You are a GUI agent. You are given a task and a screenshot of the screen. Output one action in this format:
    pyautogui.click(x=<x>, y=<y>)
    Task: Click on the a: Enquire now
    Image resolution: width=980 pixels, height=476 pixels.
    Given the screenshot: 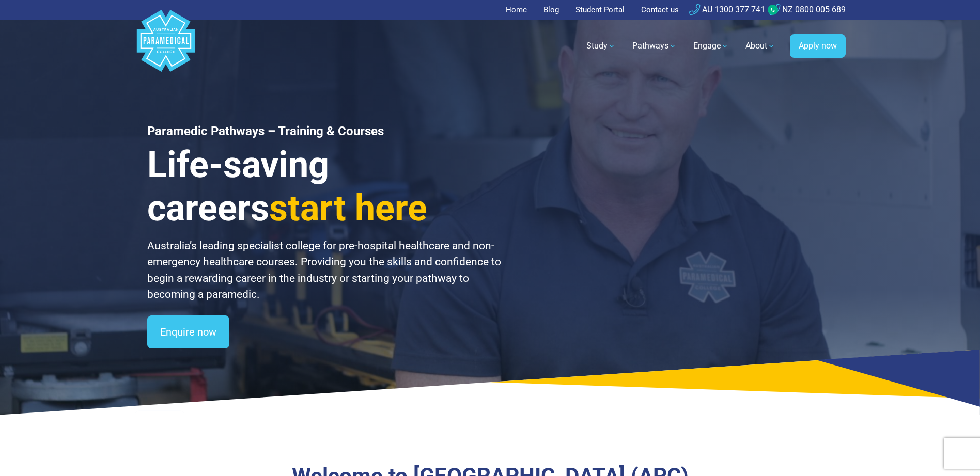 What is the action you would take?
    pyautogui.click(x=188, y=332)
    